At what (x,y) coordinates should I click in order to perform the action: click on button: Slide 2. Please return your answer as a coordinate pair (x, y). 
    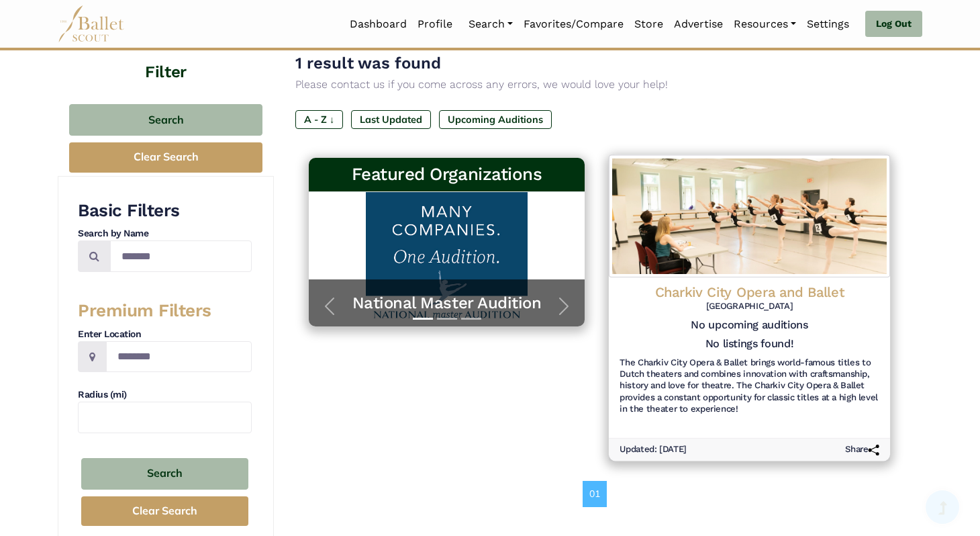
    Looking at the image, I should click on (447, 318).